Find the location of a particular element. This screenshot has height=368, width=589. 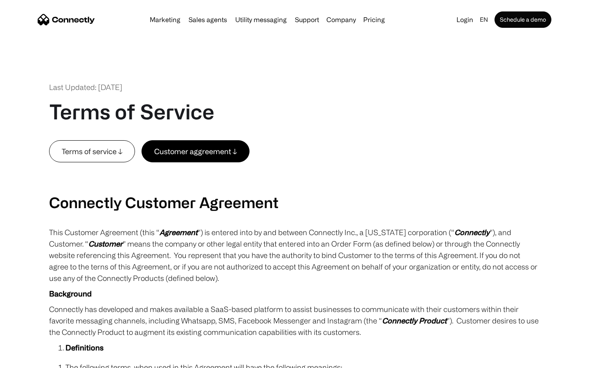

a: Pricing is located at coordinates (374, 20).